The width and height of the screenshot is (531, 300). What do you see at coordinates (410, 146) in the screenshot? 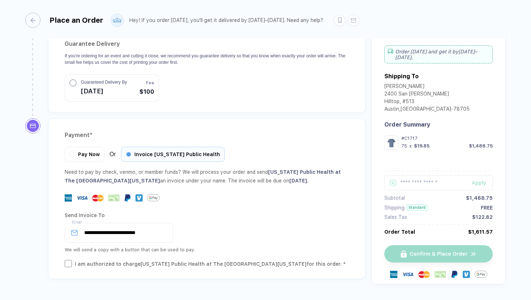
I see `div: x` at bounding box center [410, 146].